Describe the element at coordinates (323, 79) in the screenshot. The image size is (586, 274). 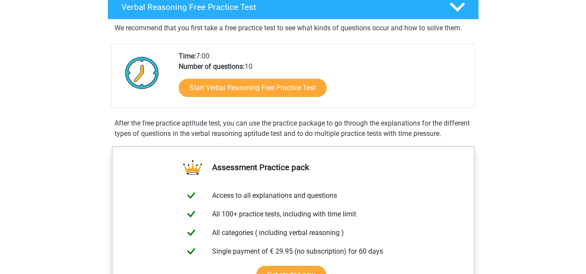
I see `div: 7:00 10` at that location.